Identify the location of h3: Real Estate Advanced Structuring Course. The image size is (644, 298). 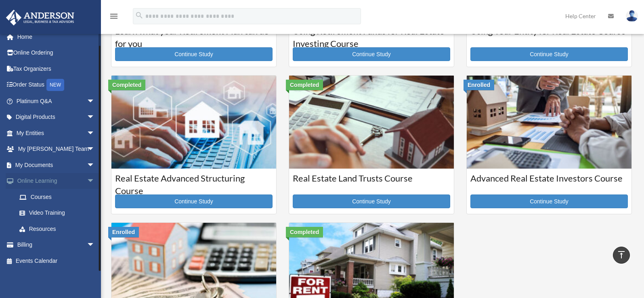
(194, 182).